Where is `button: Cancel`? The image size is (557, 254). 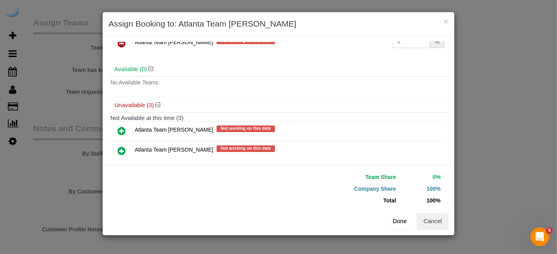
button: Cancel is located at coordinates (432, 222).